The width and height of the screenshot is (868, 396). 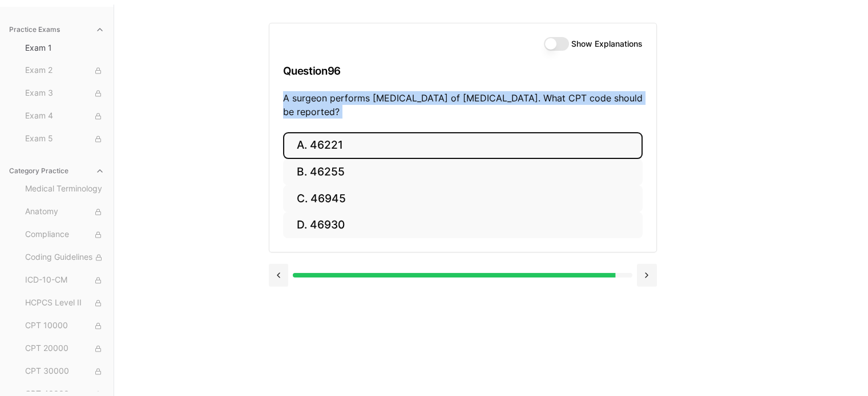 What do you see at coordinates (56, 30) in the screenshot?
I see `button: Practice Exams` at bounding box center [56, 30].